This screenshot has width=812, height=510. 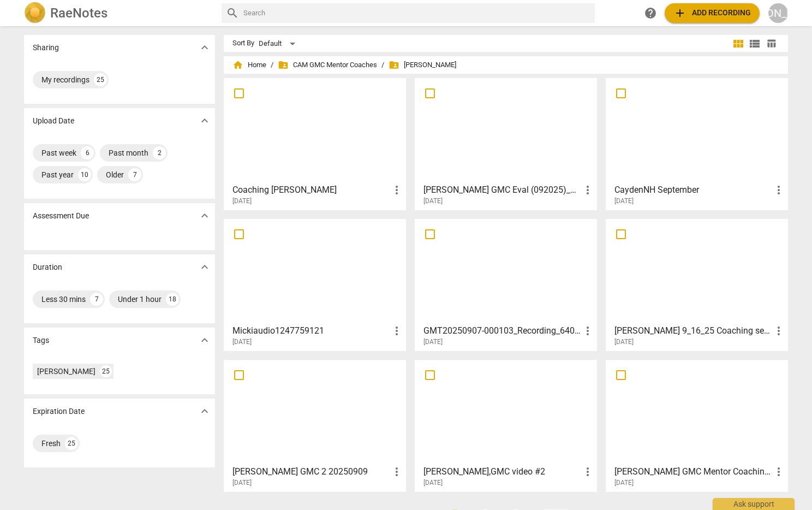 What do you see at coordinates (680, 13) in the screenshot?
I see `span: add` at bounding box center [680, 13].